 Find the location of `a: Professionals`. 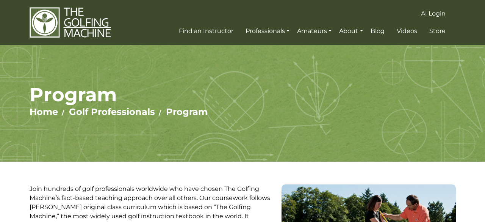

a: Professionals is located at coordinates (268, 31).